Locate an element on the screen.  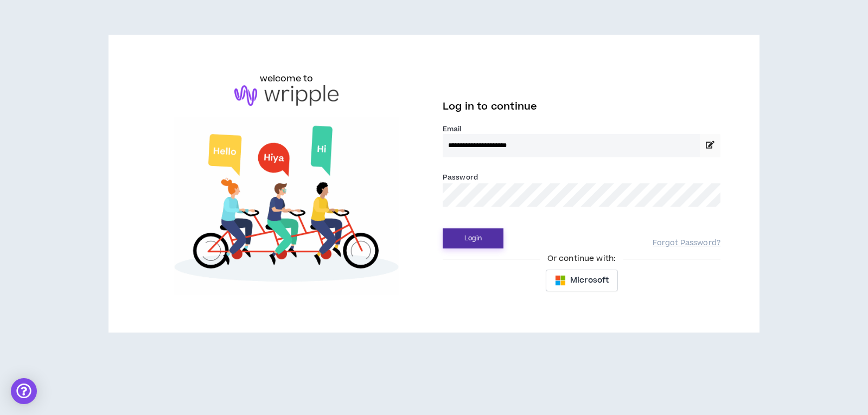
button: Microsoft is located at coordinates (582, 280).